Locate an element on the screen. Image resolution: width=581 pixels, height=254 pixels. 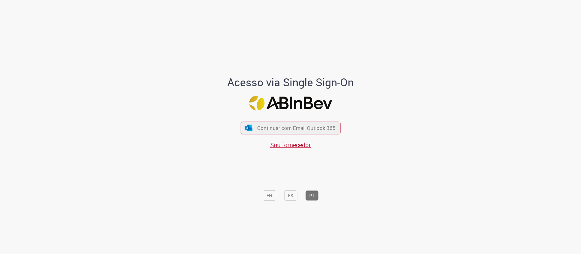
span: Continuar com Email Outlook 365 is located at coordinates (296, 128).